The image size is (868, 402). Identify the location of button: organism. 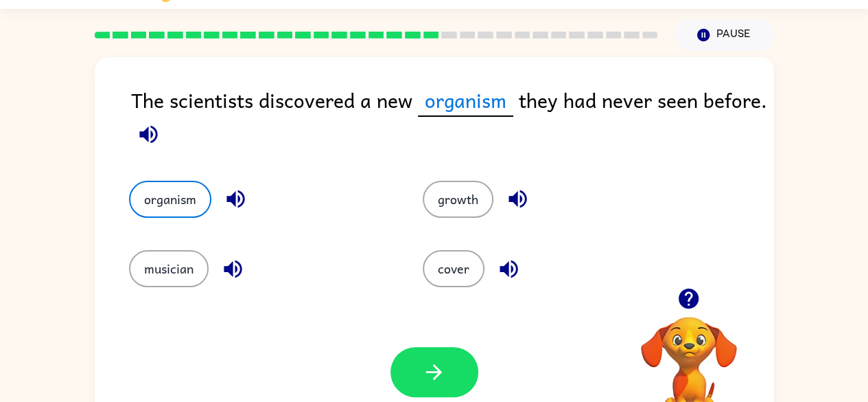
(170, 200).